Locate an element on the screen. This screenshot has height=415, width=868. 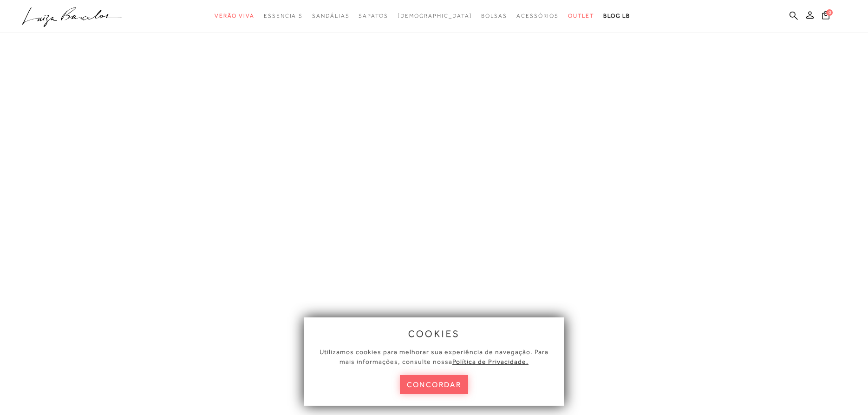
span: Essenciais is located at coordinates (283, 16).